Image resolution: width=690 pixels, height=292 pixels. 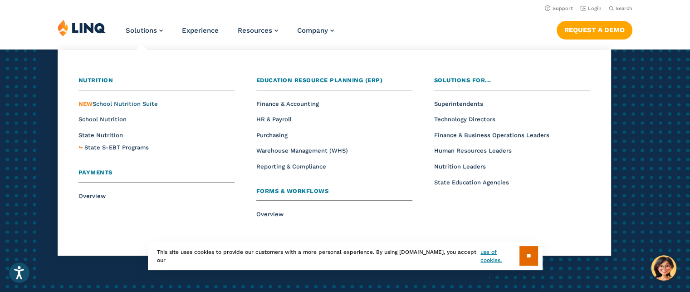 I want to click on span: State S-EBT Programs, so click(x=117, y=147).